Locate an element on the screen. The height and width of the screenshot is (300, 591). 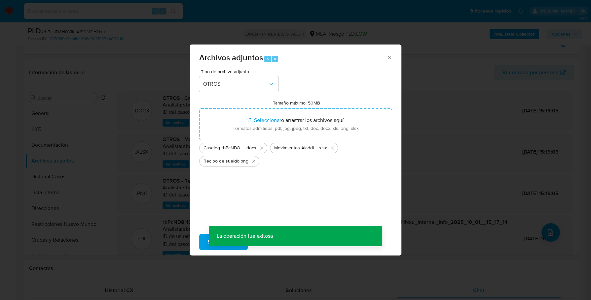
button: Cerrar is located at coordinates (389, 57).